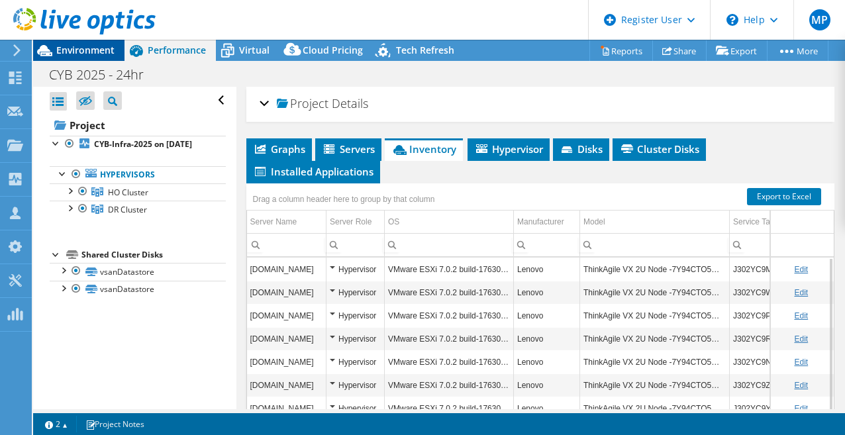  Describe the element at coordinates (85, 50) in the screenshot. I see `span: Environment` at that location.